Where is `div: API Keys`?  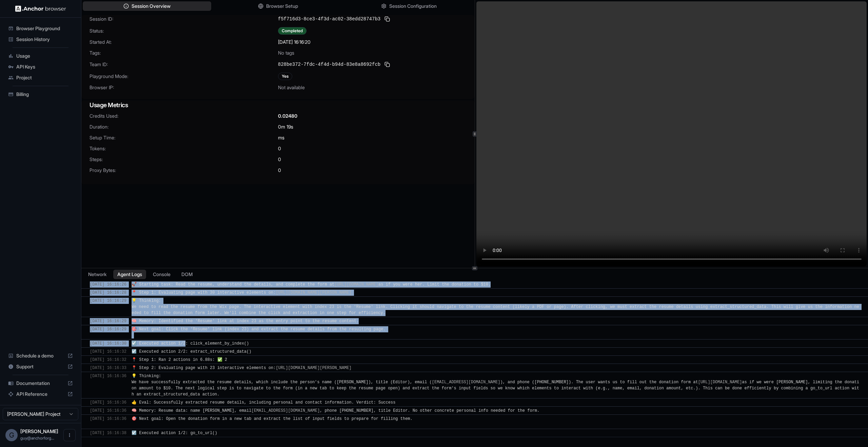 div: API Keys is located at coordinates (40, 67).